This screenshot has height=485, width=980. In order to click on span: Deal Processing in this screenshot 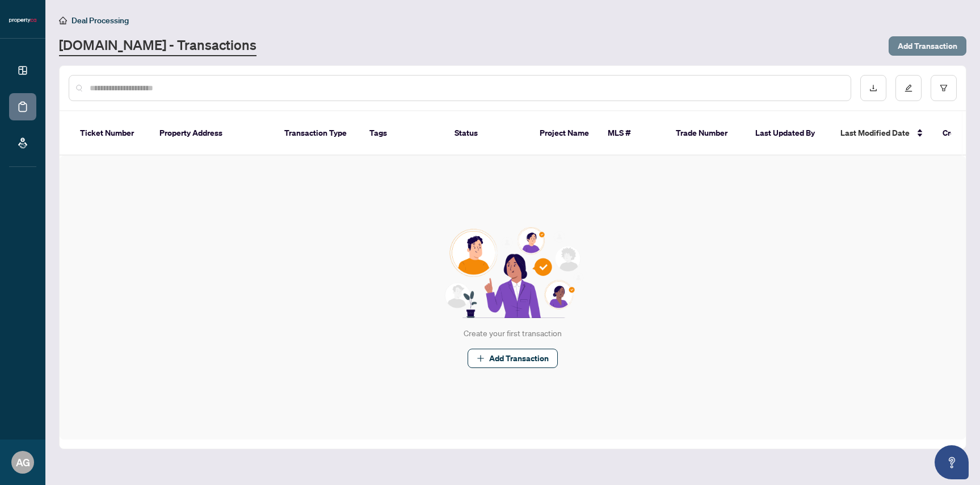, I will do `click(100, 20)`.